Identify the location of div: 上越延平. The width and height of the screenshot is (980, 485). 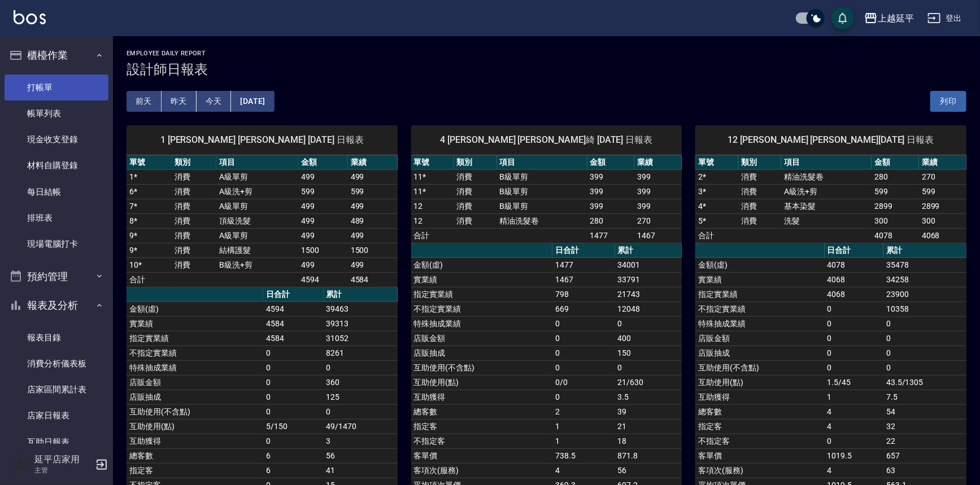
(896, 18).